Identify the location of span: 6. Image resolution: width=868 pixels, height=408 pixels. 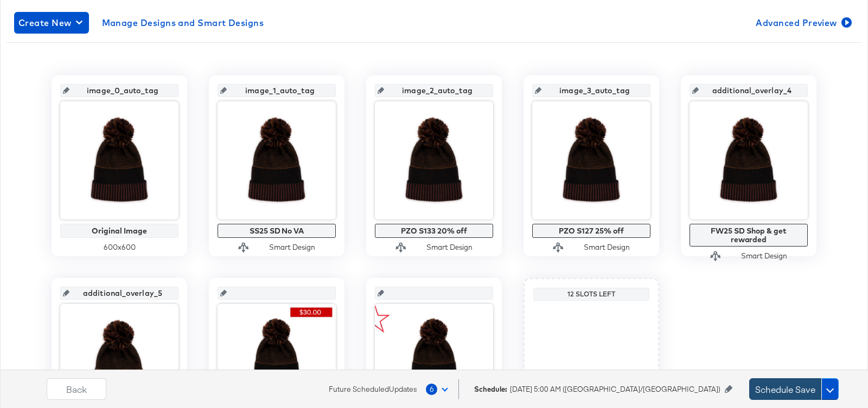
(431, 389).